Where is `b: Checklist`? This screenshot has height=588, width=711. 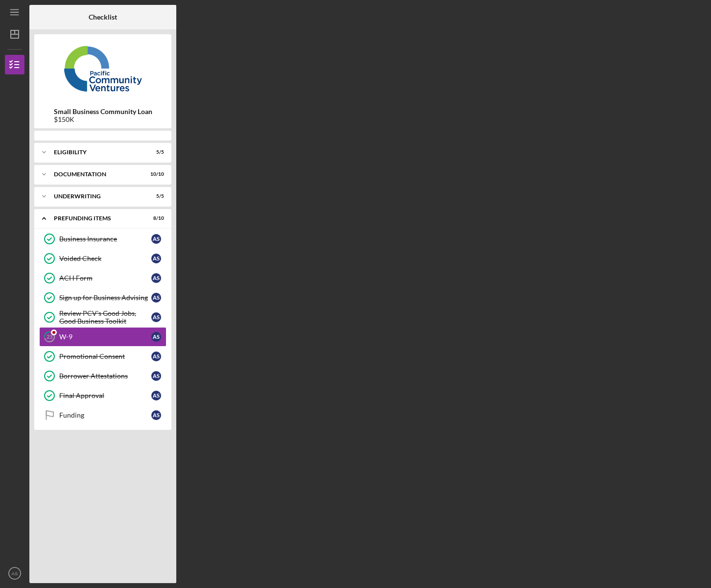 b: Checklist is located at coordinates (103, 17).